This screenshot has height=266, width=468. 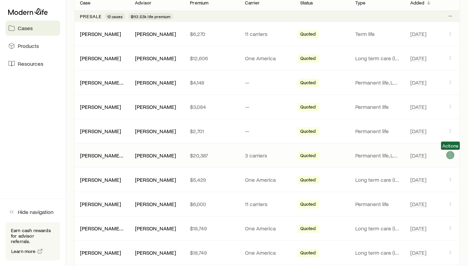 I want to click on span: 12 cases, so click(x=115, y=16).